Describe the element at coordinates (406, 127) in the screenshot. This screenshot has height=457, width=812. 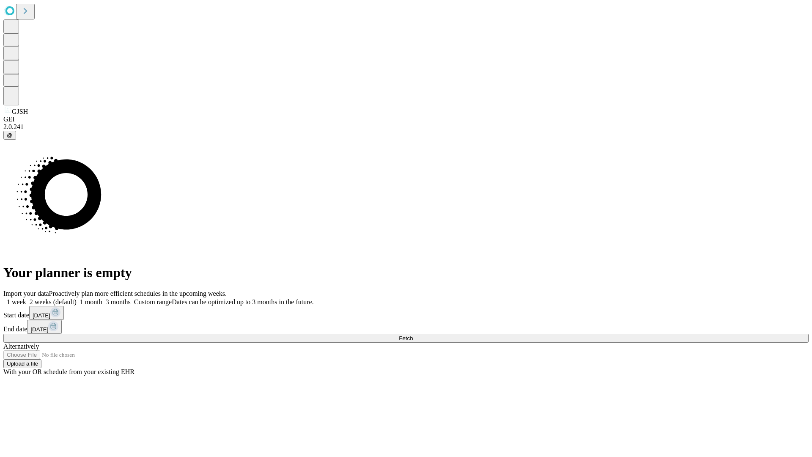
I see `div: 2.0.241` at that location.